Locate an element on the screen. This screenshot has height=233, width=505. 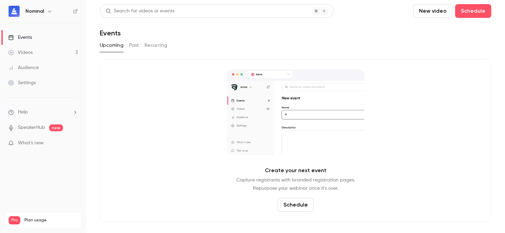
div: Settings is located at coordinates (22, 83).